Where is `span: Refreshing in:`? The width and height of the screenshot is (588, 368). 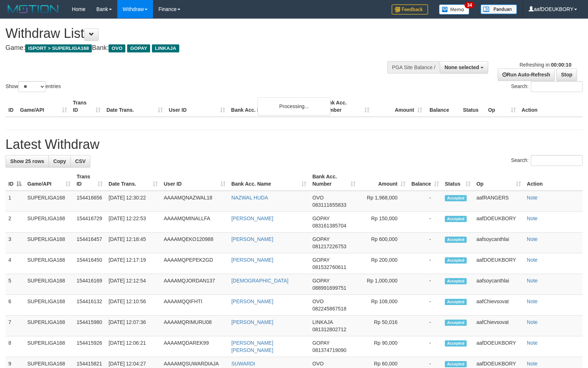
span: Refreshing in: is located at coordinates (546, 65).